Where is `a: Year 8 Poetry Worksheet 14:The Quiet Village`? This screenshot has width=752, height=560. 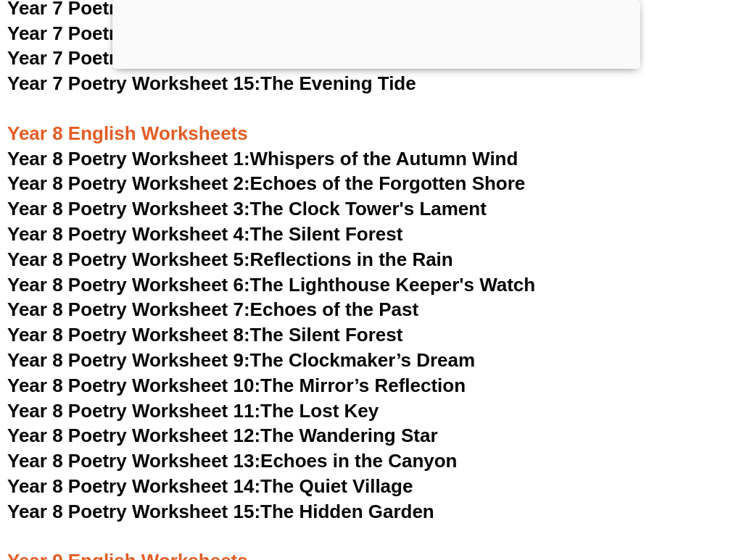
a: Year 8 Poetry Worksheet 14:The Quiet Village is located at coordinates (210, 487).